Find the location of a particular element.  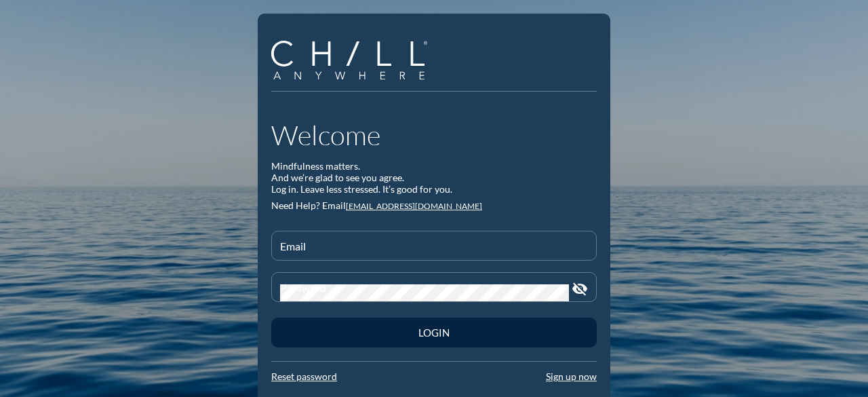

img: Company Logo is located at coordinates (349, 60).